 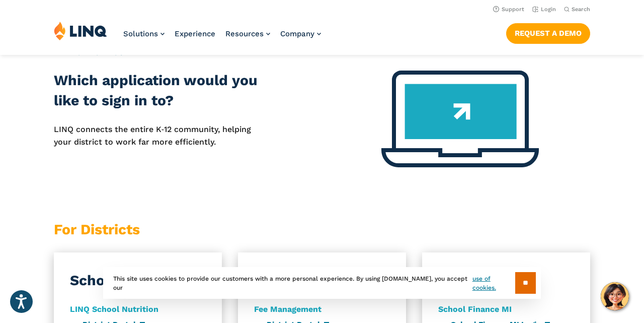 What do you see at coordinates (161, 91) in the screenshot?
I see `h2: Which application would you like to sign in to?` at bounding box center [161, 91].